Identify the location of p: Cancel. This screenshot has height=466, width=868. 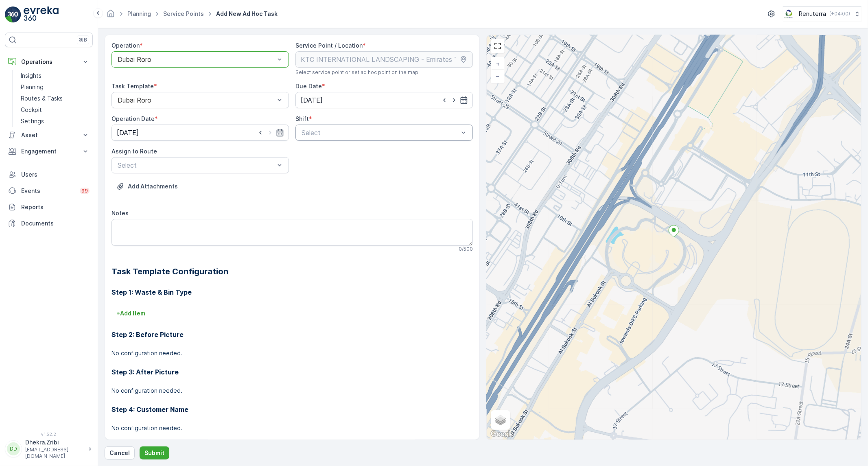
(120, 453).